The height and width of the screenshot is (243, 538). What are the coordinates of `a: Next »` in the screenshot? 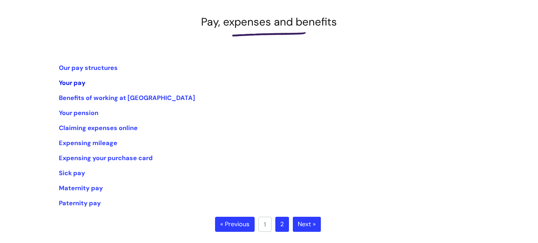 It's located at (307, 225).